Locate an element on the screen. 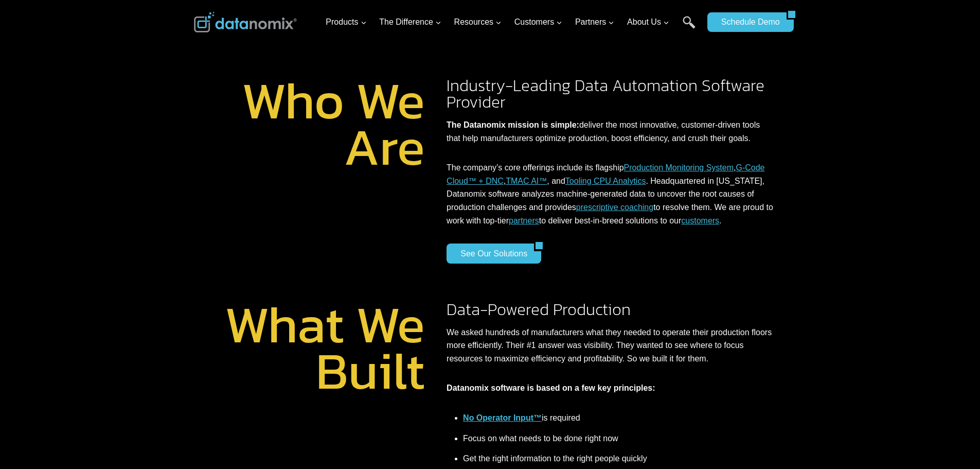 This screenshot has width=980, height=469. li: is required is located at coordinates (618, 419).